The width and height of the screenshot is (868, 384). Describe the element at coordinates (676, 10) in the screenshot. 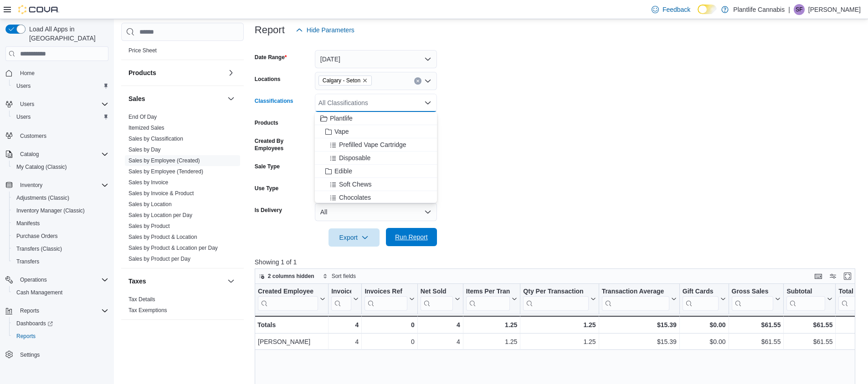

I see `span: Feedback` at that location.